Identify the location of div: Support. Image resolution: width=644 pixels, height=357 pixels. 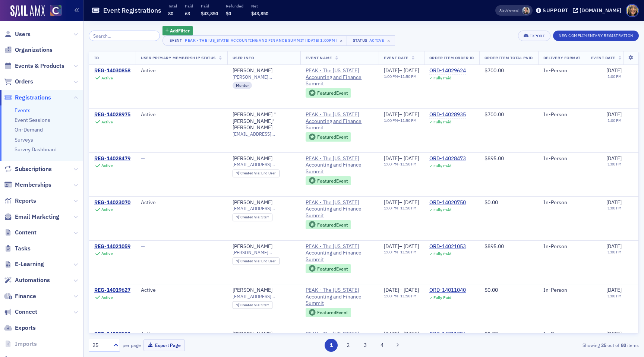
(555, 11).